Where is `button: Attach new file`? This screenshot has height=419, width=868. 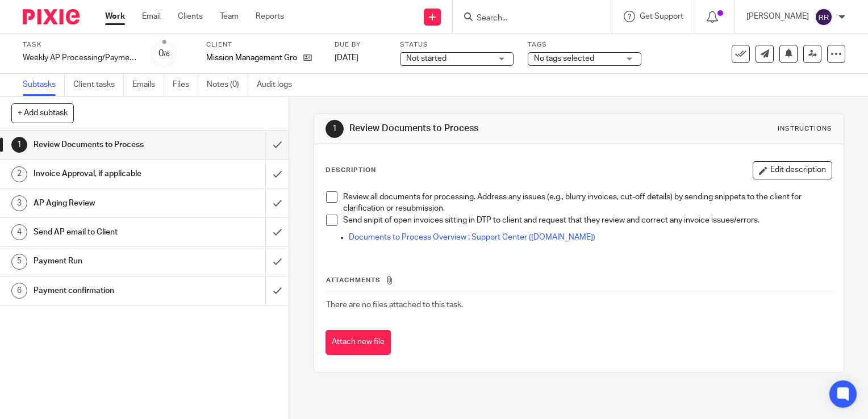 button: Attach new file is located at coordinates (358, 343).